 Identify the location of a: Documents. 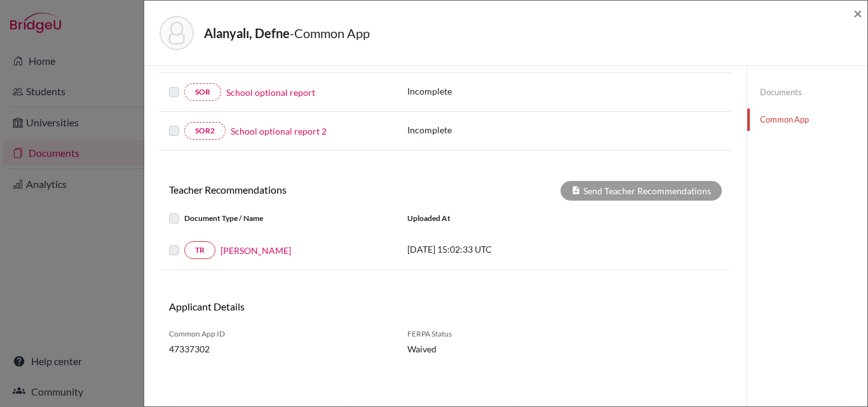
(807, 92).